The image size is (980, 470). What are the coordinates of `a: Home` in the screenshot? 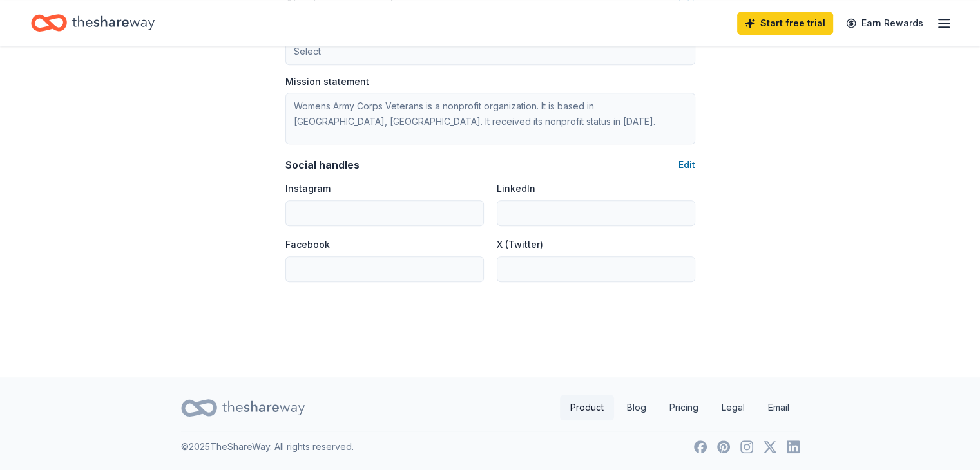 It's located at (93, 23).